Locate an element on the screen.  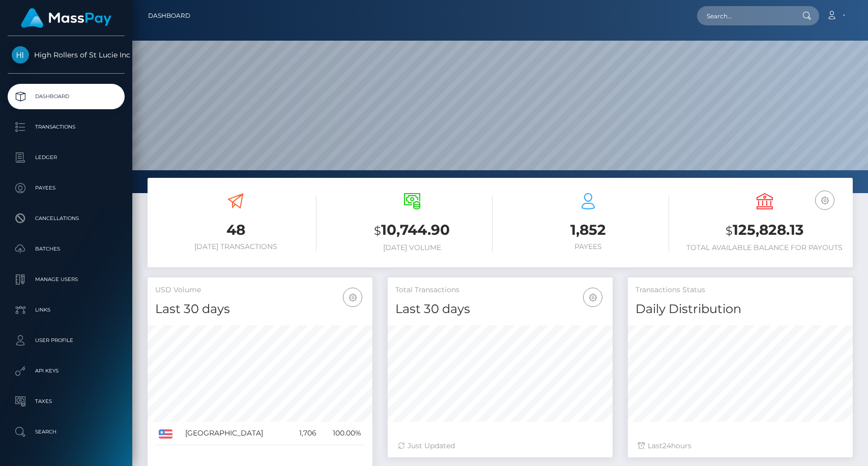
a: Links is located at coordinates (66, 310).